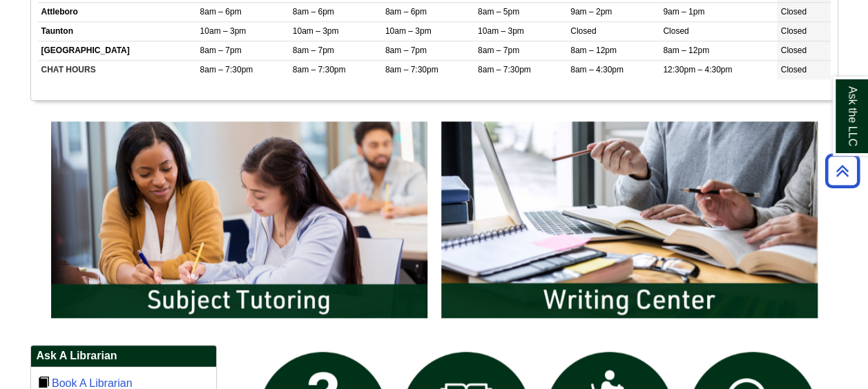 This screenshot has width=868, height=389. What do you see at coordinates (124, 356) in the screenshot?
I see `h2: Ask A Librarian` at bounding box center [124, 356].